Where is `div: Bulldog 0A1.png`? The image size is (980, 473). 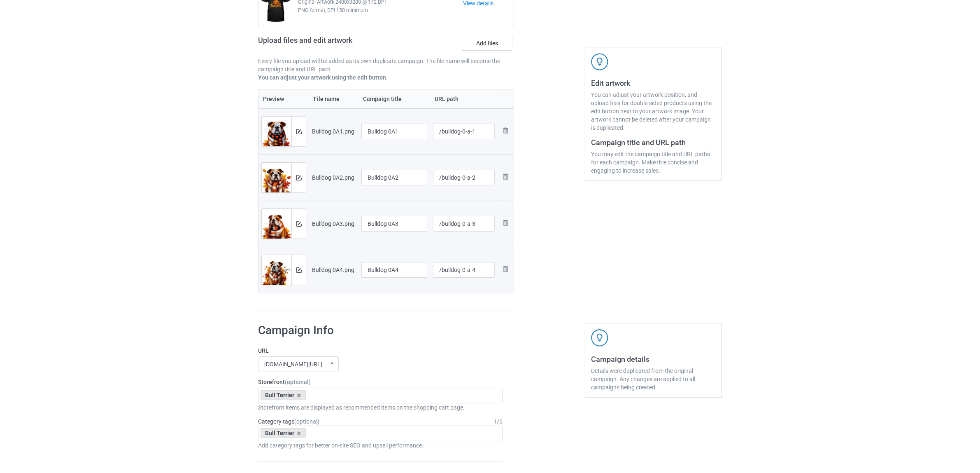 div: Bulldog 0A1.png is located at coordinates (334, 131).